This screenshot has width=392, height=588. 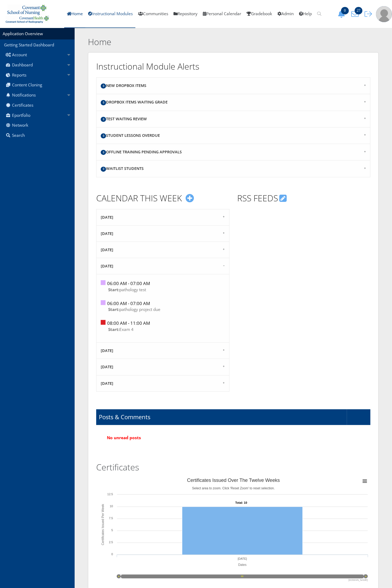 What do you see at coordinates (112, 530) in the screenshot?
I see `text: 5` at bounding box center [112, 530].